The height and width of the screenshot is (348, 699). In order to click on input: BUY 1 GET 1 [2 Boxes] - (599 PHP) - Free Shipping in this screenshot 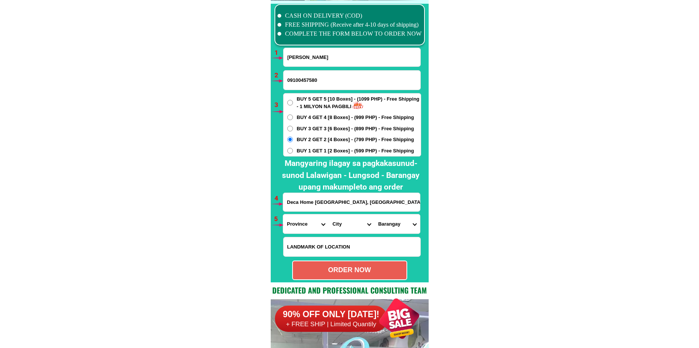, I will do `click(290, 151)`.